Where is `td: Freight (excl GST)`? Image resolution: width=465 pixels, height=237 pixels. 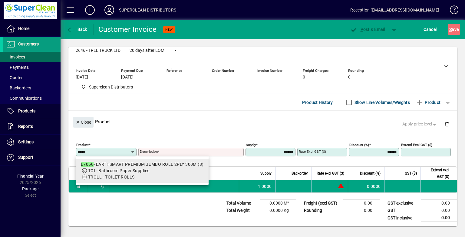 td: Freight (excl GST) is located at coordinates (322, 203).